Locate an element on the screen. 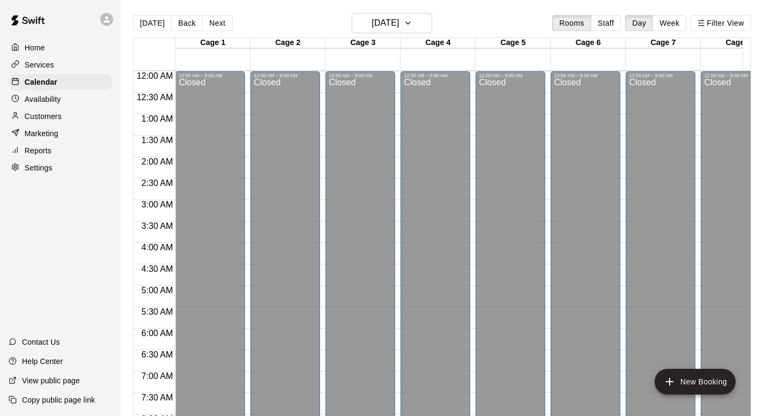  button: Filter View is located at coordinates (721, 23).